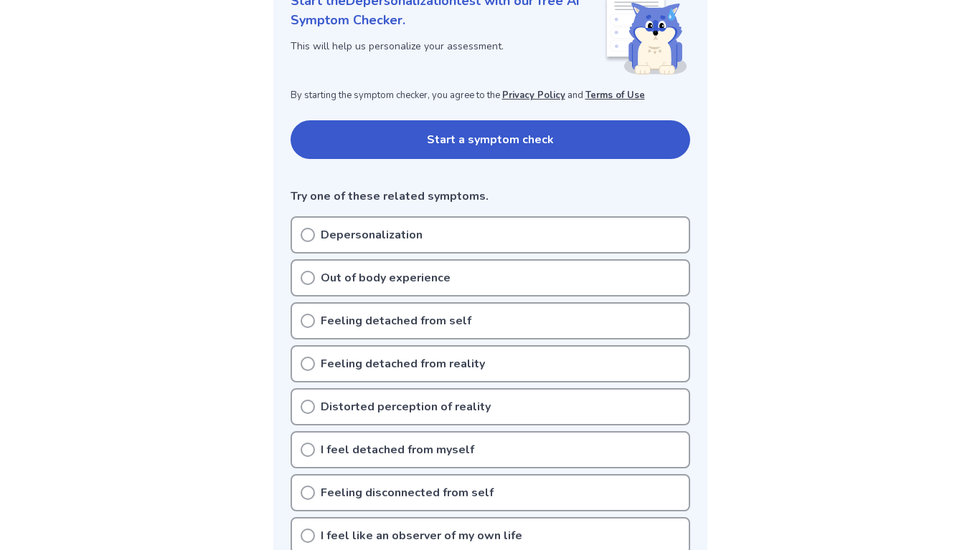  Describe the element at coordinates (490, 197) in the screenshot. I see `p: Try one of these related symptoms.` at that location.